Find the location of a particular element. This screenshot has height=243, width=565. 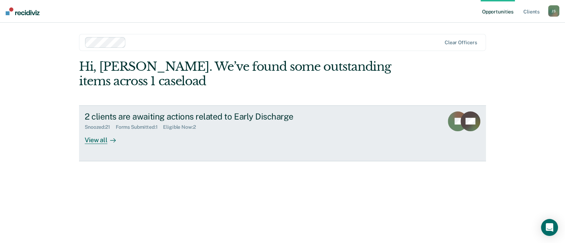

div: Open Intercom Messenger is located at coordinates (550, 227).